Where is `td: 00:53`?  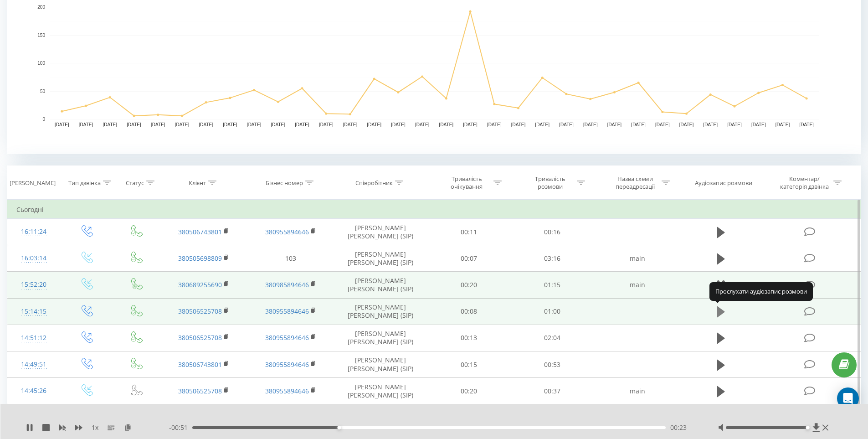
td: 00:53 is located at coordinates (552, 365).